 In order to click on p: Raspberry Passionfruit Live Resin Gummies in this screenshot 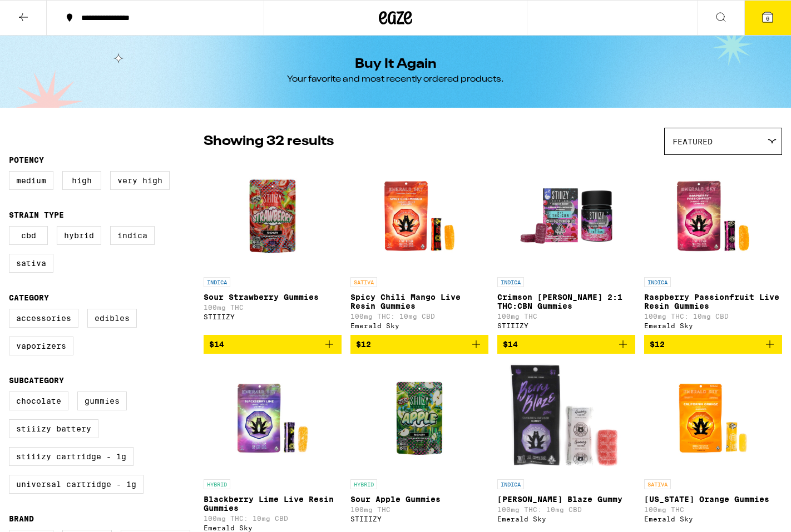, I will do `click(713, 302)`.